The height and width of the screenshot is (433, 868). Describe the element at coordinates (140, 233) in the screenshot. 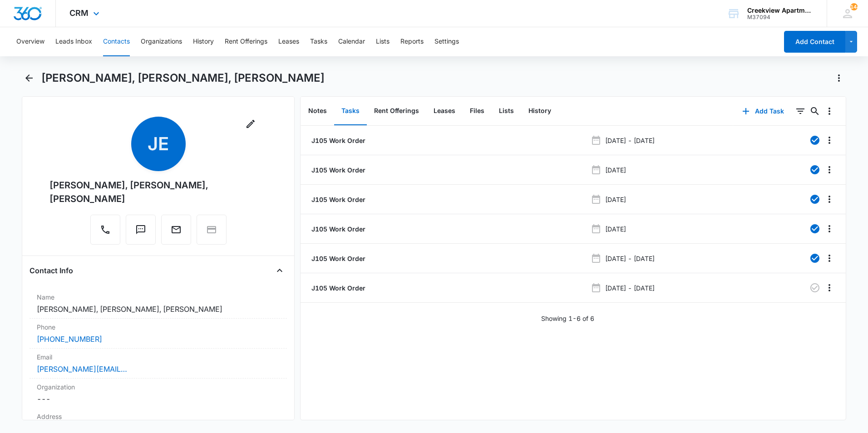

I see `a: Text` at that location.